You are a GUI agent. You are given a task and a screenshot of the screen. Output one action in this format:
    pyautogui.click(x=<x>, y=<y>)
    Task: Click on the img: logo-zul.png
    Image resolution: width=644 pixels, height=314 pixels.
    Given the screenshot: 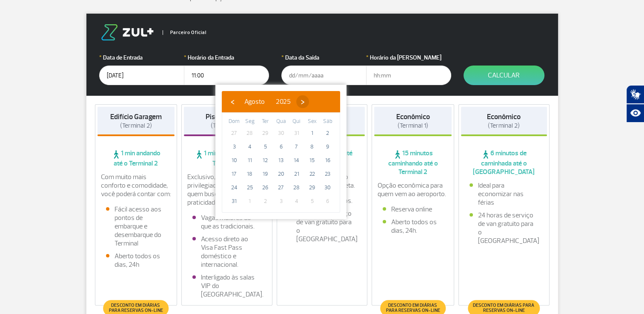 What is the action you would take?
    pyautogui.click(x=127, y=33)
    